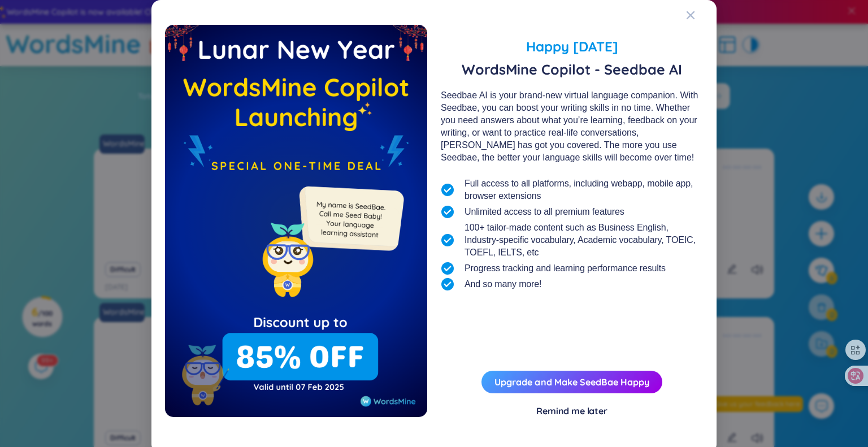  I want to click on span: Progress tracking and learning performance results, so click(565, 269).